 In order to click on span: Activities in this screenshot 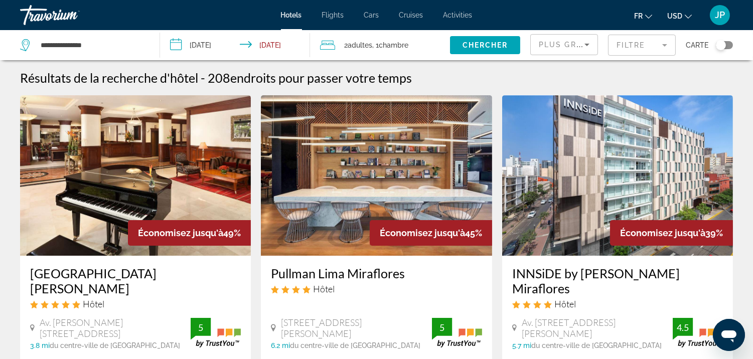, I will do `click(458, 15)`.